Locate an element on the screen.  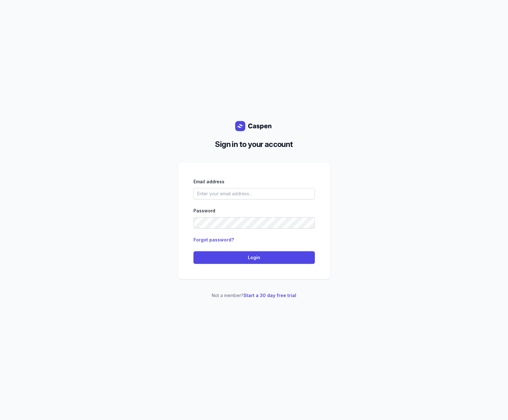
div: Email address is located at coordinates (254, 182).